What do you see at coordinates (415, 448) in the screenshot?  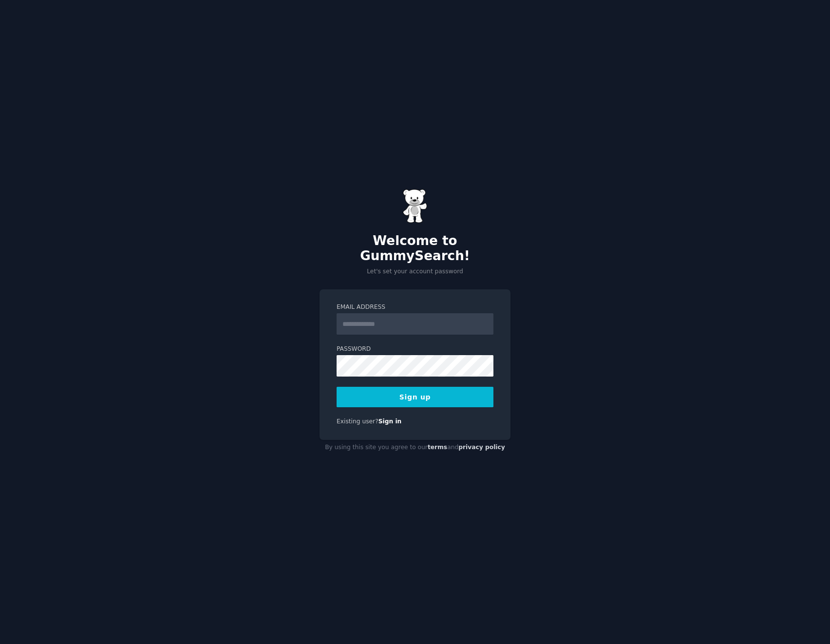 I see `div: By using this site you agree to our and` at bounding box center [415, 448].